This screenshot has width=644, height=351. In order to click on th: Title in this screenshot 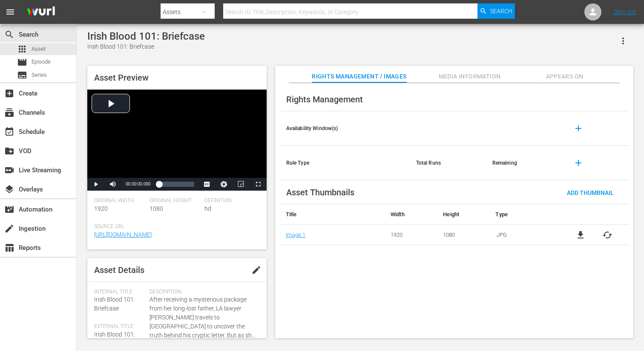, I will do `click(332, 214)`.